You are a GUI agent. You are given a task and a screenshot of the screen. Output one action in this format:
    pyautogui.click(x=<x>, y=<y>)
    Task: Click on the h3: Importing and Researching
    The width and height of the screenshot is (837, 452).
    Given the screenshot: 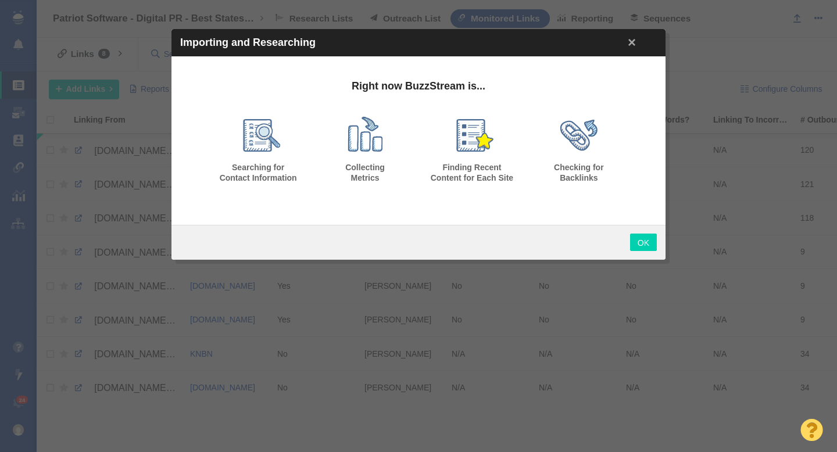 What is the action you would take?
    pyautogui.click(x=408, y=42)
    